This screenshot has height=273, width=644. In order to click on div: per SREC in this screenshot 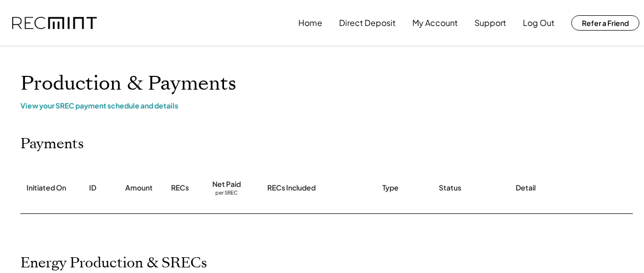, I will do `click(226, 193)`.